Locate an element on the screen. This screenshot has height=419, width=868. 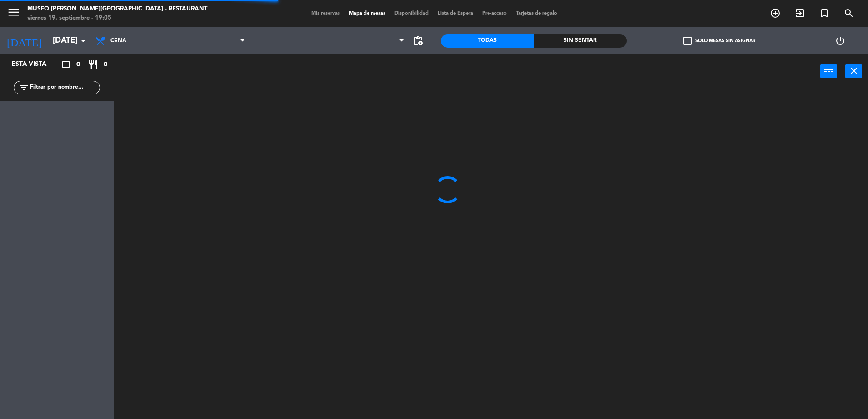
i: power_input is located at coordinates (829, 71).